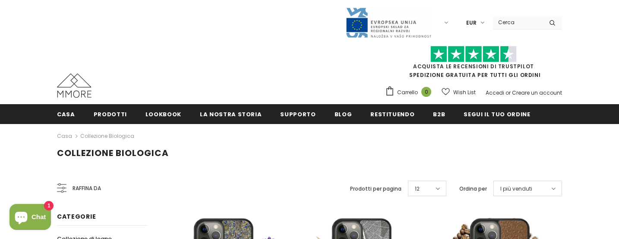 The height and width of the screenshot is (239, 619). Describe the element at coordinates (392, 114) in the screenshot. I see `span: Restituendo` at that location.